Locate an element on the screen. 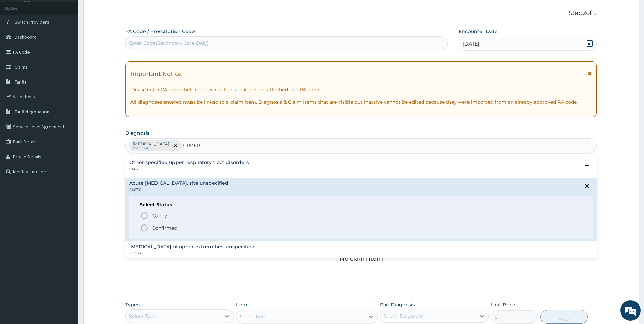 This screenshot has width=644, height=324. div: Chat with us now is located at coordinates (75, 42).